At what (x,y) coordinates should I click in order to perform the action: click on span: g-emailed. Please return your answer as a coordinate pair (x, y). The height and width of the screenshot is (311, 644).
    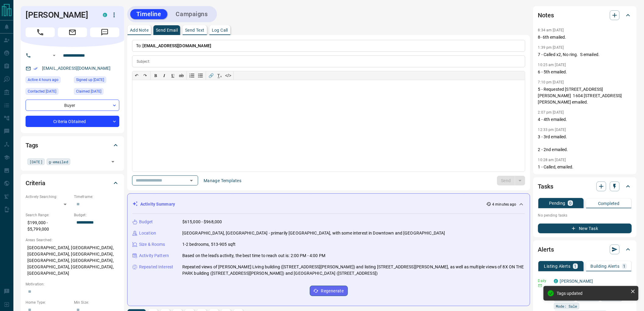
    Looking at the image, I should click on (58, 162).